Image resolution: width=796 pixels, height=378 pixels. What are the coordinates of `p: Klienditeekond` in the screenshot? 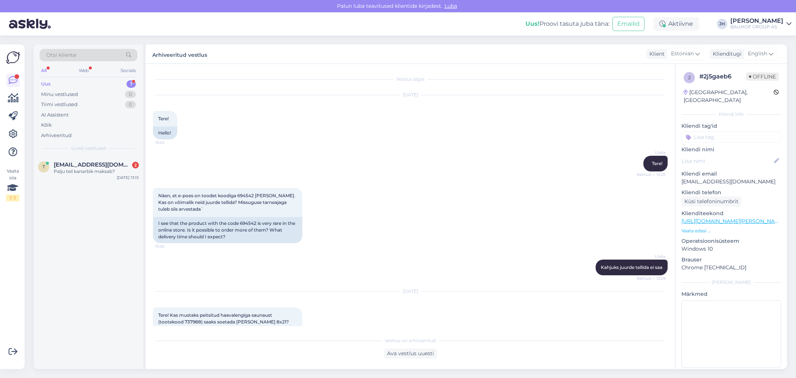 It's located at (731, 213).